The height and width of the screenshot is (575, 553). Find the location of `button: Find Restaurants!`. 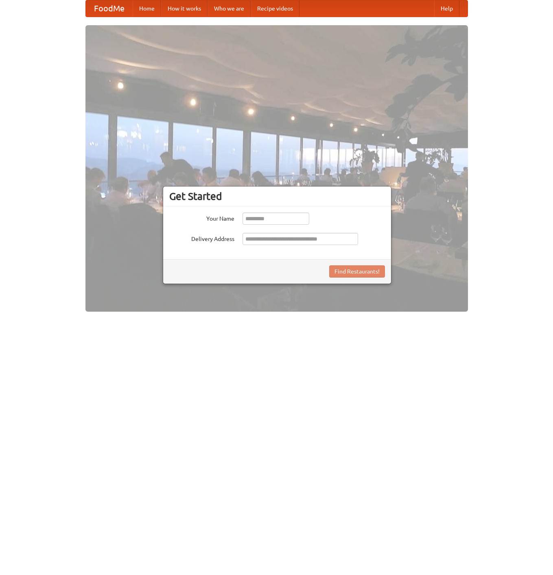

button: Find Restaurants! is located at coordinates (357, 272).